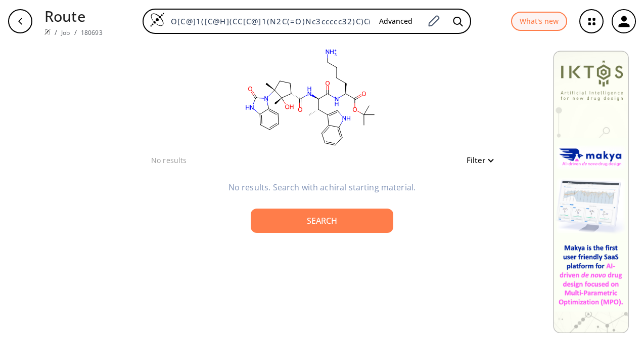 The image size is (644, 364). What do you see at coordinates (91, 33) in the screenshot?
I see `a: 180693` at bounding box center [91, 33].